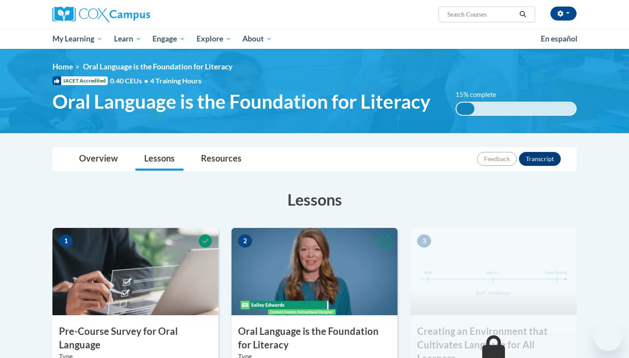  What do you see at coordinates (540, 159) in the screenshot?
I see `button: Transcript` at bounding box center [540, 159].